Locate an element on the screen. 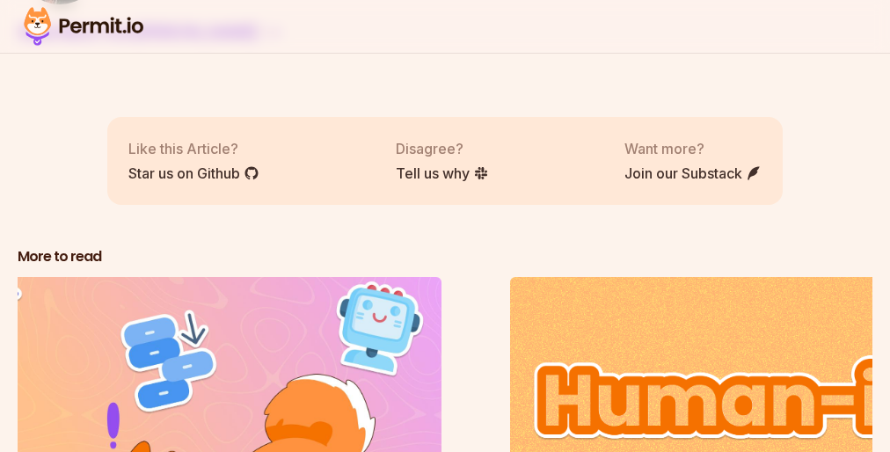 The width and height of the screenshot is (890, 452). a: Star us on Github is located at coordinates (193, 173).